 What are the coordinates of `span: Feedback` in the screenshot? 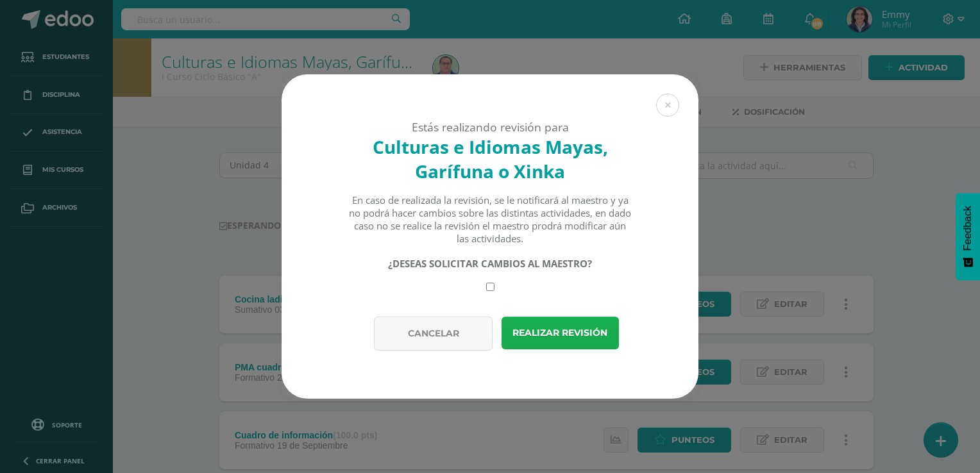 It's located at (968, 229).